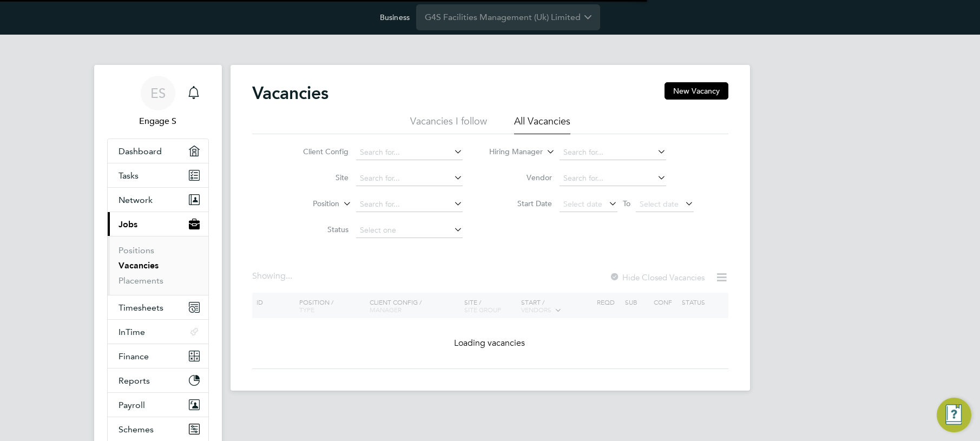 Image resolution: width=980 pixels, height=441 pixels. Describe the element at coordinates (657, 278) in the screenshot. I see `label: Hide Closed Vacancies` at that location.